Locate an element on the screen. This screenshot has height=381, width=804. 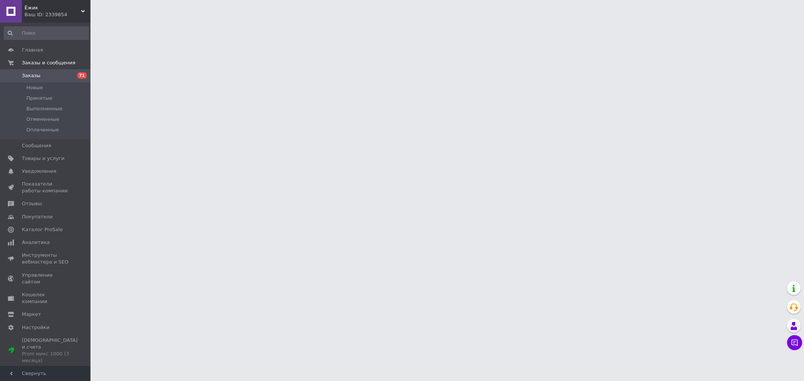
span: Товары и услуги is located at coordinates (43, 159).